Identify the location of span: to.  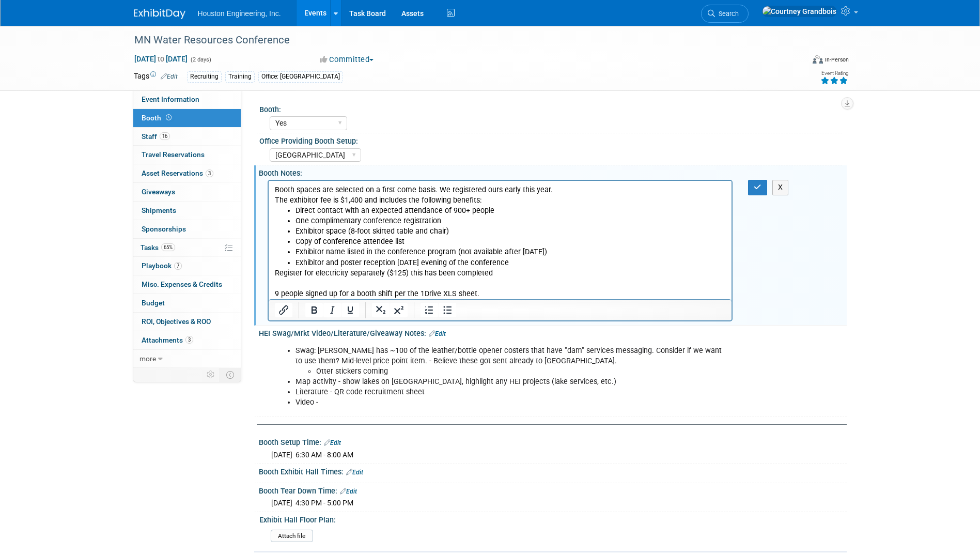
(161, 59).